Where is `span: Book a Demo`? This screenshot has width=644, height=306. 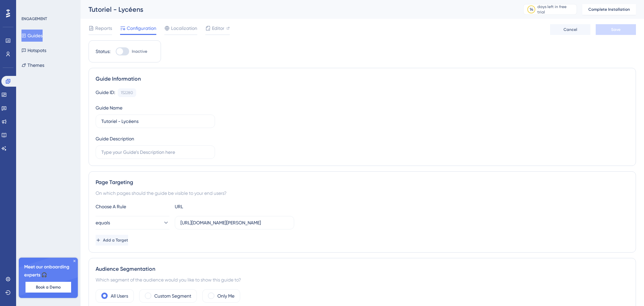
span: Book a Demo is located at coordinates (48, 287).